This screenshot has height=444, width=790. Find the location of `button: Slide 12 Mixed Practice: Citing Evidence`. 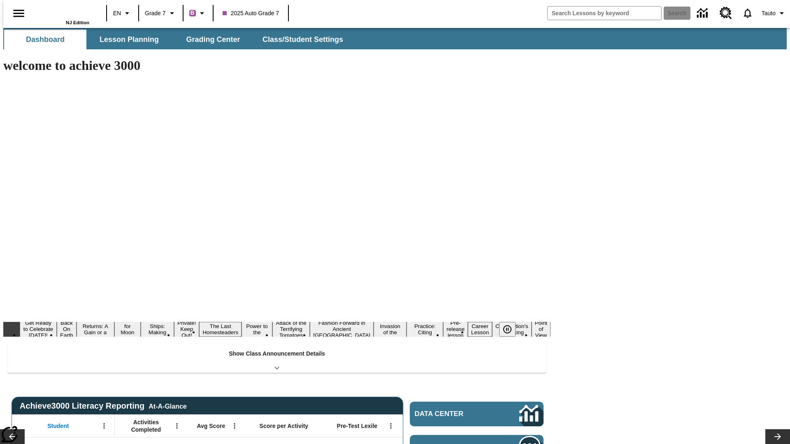

button: Slide 12 Mixed Practice: Citing Evidence is located at coordinates (425, 330).